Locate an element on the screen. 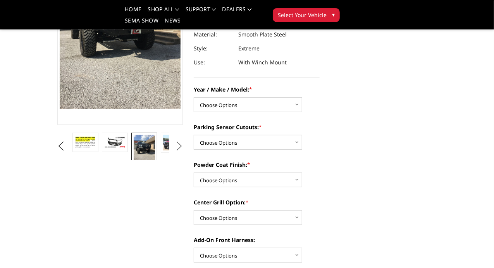 The image size is (494, 268). button: Select Your Vehicle is located at coordinates (306, 15).